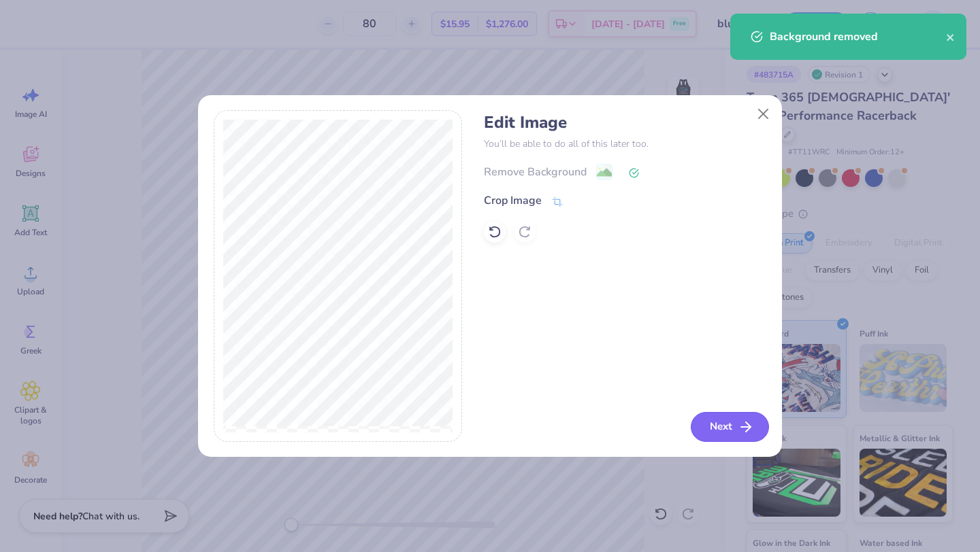 Image resolution: width=980 pixels, height=552 pixels. What do you see at coordinates (624, 122) in the screenshot?
I see `h4: Edit Image` at bounding box center [624, 122].